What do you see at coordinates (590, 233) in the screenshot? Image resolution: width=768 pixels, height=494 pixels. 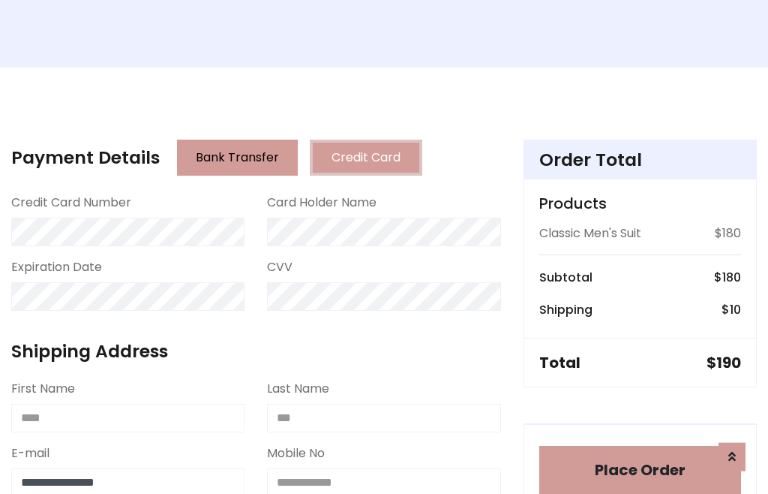 I see `p: Classic Men's Suit` at bounding box center [590, 233].